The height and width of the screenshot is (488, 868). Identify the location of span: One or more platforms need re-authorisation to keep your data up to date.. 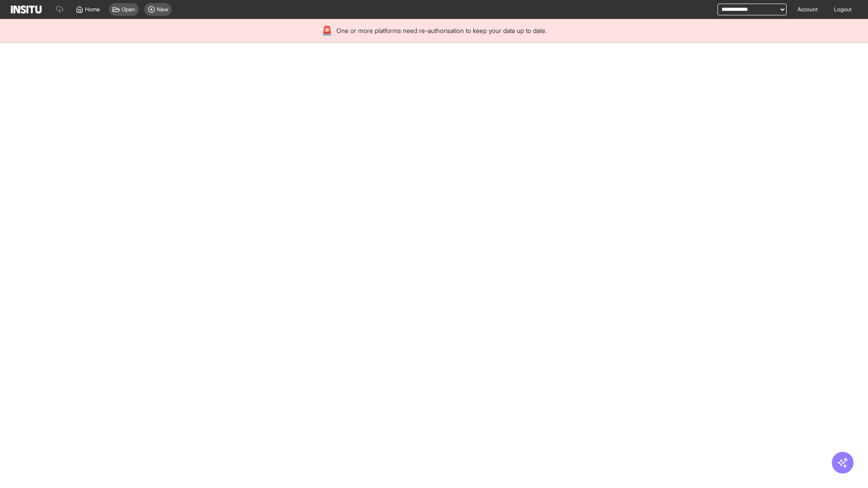
(441, 30).